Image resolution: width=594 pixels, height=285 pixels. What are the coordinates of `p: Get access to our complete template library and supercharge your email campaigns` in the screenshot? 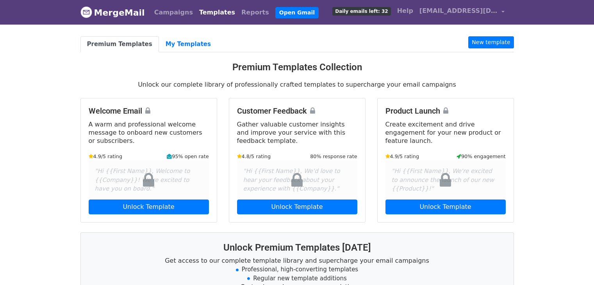 It's located at (297, 260).